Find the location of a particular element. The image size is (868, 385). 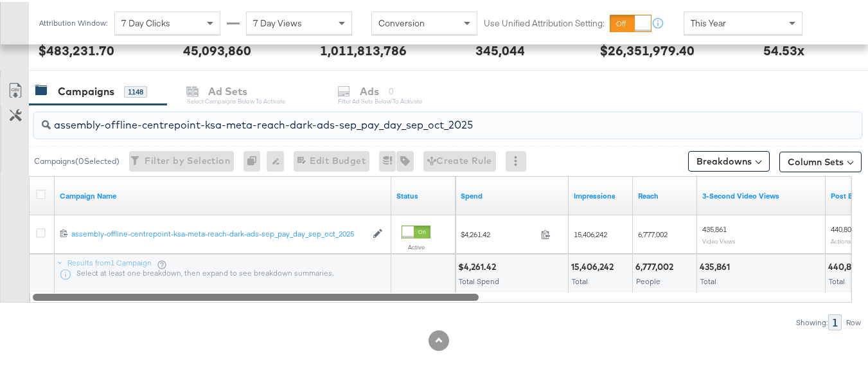

span: 7 Day Clicks is located at coordinates (146, 21).